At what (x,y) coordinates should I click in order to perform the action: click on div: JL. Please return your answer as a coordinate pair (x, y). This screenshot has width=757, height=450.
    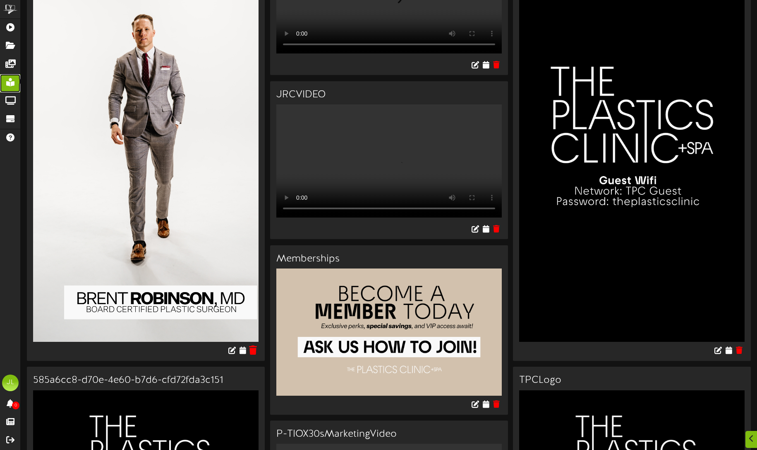
    Looking at the image, I should click on (10, 382).